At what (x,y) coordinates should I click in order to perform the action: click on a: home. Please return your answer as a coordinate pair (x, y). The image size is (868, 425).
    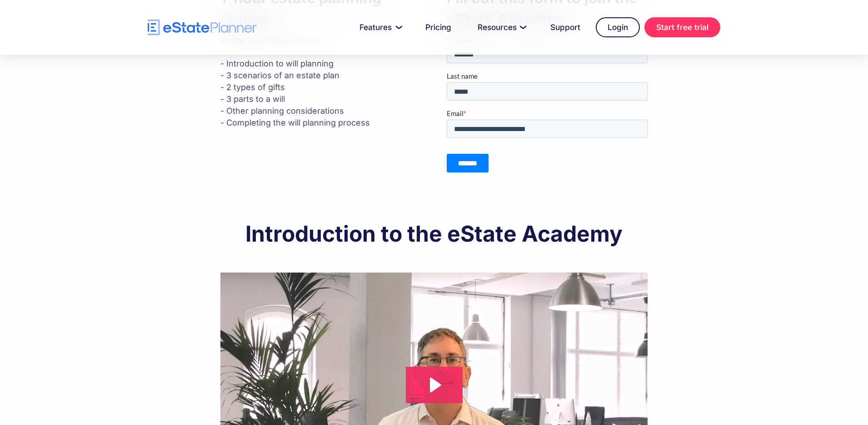
    Looking at the image, I should click on (203, 27).